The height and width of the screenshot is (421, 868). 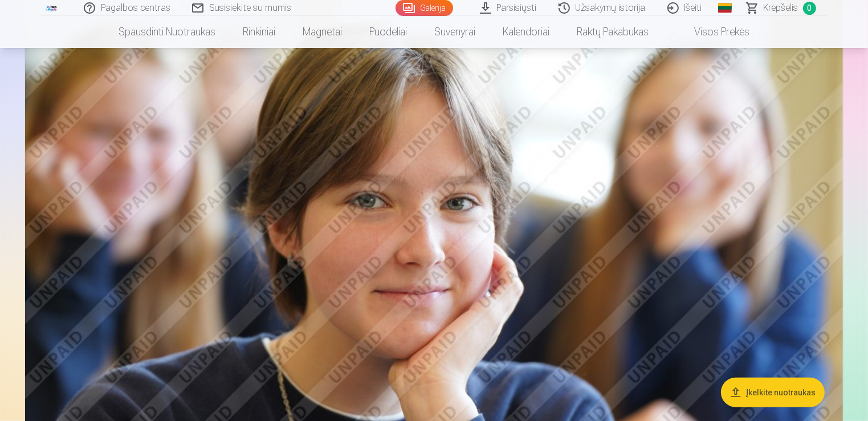 I want to click on img: /fa2, so click(x=52, y=8).